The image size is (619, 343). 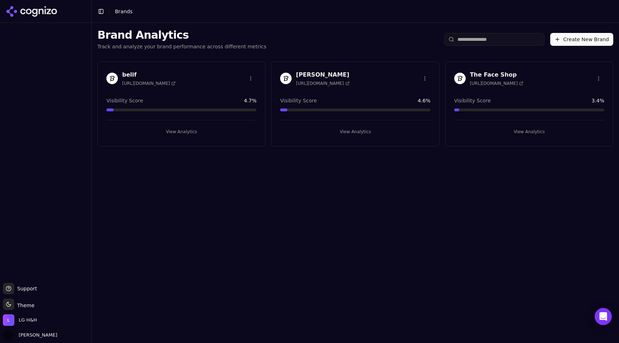 I want to click on img: LG H&H, so click(x=9, y=320).